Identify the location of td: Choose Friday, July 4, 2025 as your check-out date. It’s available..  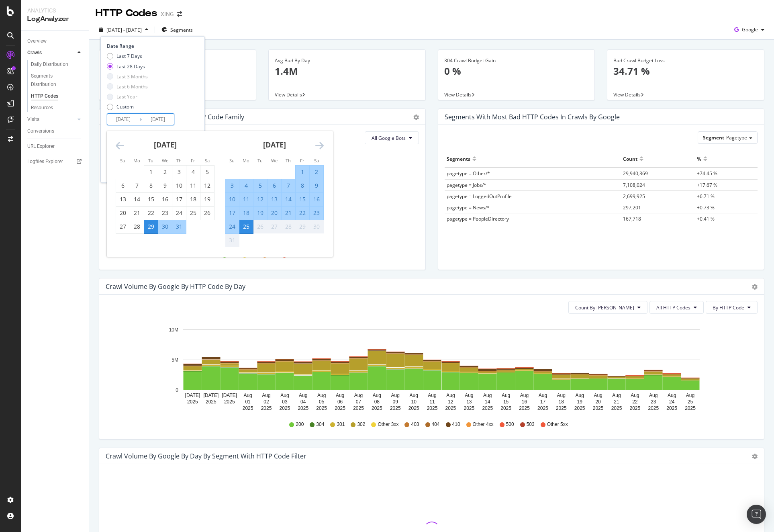
(193, 172).